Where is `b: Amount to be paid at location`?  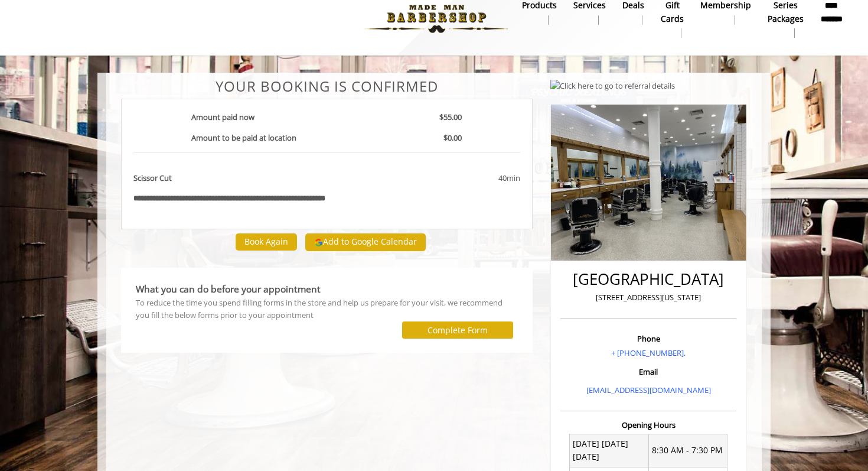 b: Amount to be paid at location is located at coordinates (244, 138).